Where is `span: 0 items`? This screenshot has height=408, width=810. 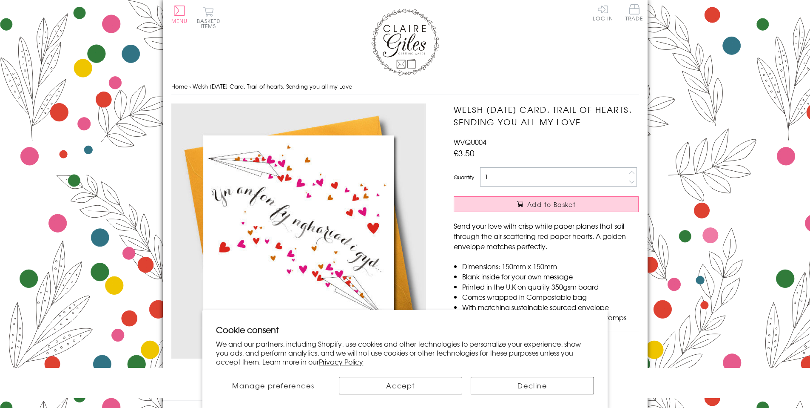
span: 0 items is located at coordinates (211, 23).